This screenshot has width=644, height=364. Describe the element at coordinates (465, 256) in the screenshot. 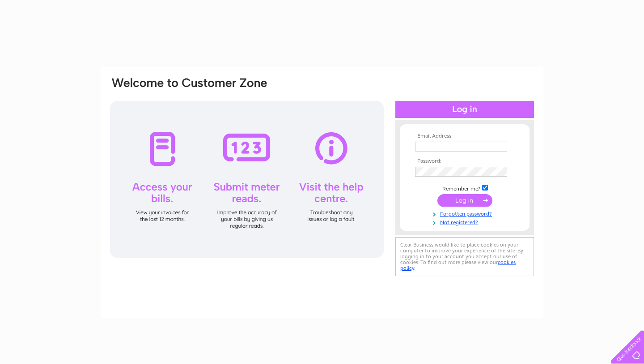

I see `div: Clear Business would like to place cookies on your computer to improve your experience of the sit...` at that location.